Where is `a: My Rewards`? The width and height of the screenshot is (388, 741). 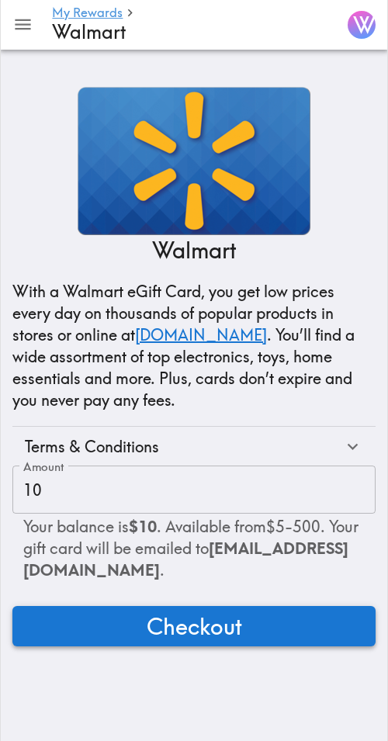
a: My Rewards is located at coordinates (87, 13).